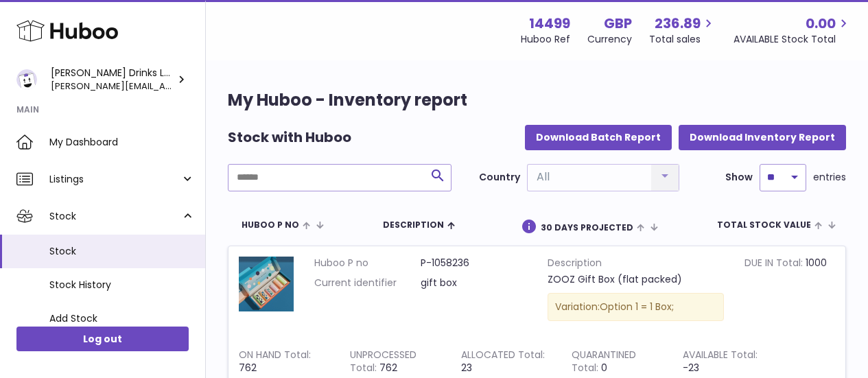 The image size is (868, 378). Describe the element at coordinates (677, 23) in the screenshot. I see `span: 236.89` at that location.